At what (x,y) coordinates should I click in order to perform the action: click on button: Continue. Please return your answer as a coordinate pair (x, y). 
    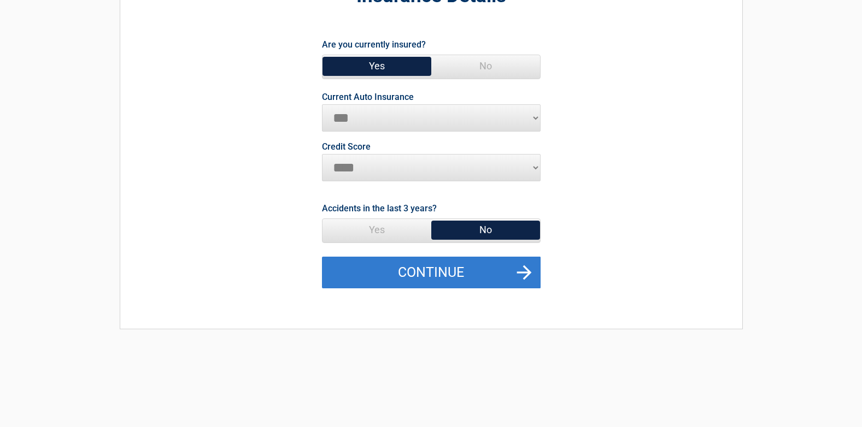
    Looking at the image, I should click on (431, 273).